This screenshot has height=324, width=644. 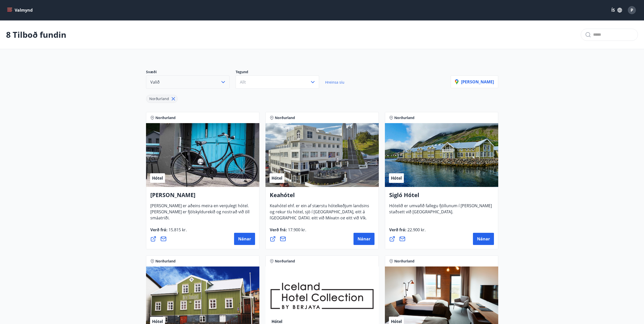 I want to click on span: P, so click(x=631, y=10).